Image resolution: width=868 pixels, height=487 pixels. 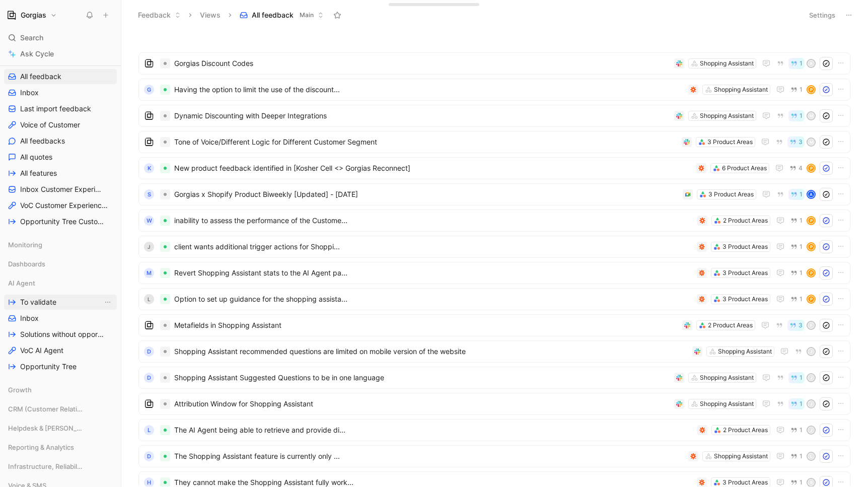 I want to click on a: KNew product feedback identified in [Kosher Cell <> Gorgias Reconnect]6 Product Areas4P, so click(x=494, y=168).